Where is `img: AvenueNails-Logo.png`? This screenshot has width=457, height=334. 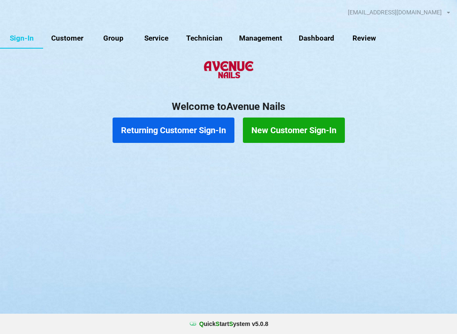 img: AvenueNails-Logo.png is located at coordinates (228, 71).